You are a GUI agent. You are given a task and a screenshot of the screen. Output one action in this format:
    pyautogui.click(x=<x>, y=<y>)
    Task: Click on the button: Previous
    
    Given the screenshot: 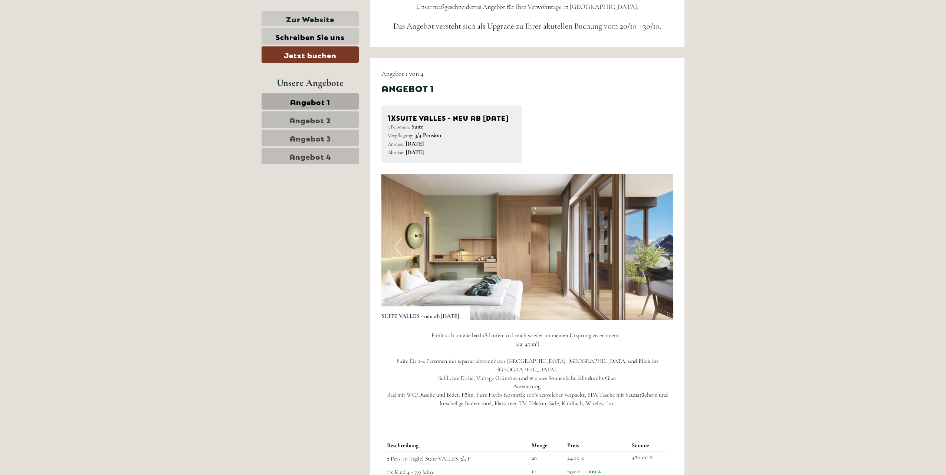 What is the action you would take?
    pyautogui.click(x=398, y=247)
    